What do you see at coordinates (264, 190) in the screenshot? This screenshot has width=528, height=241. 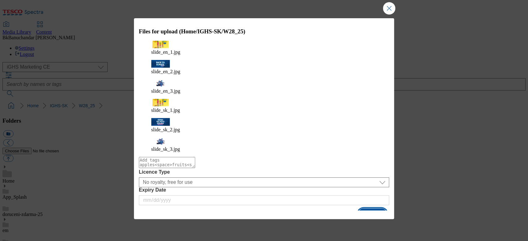 I see `label: Expiry Date` at bounding box center [264, 190].